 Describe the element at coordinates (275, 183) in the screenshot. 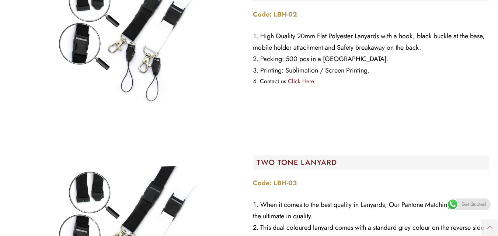

I see `strong: Code: LBH-03` at that location.